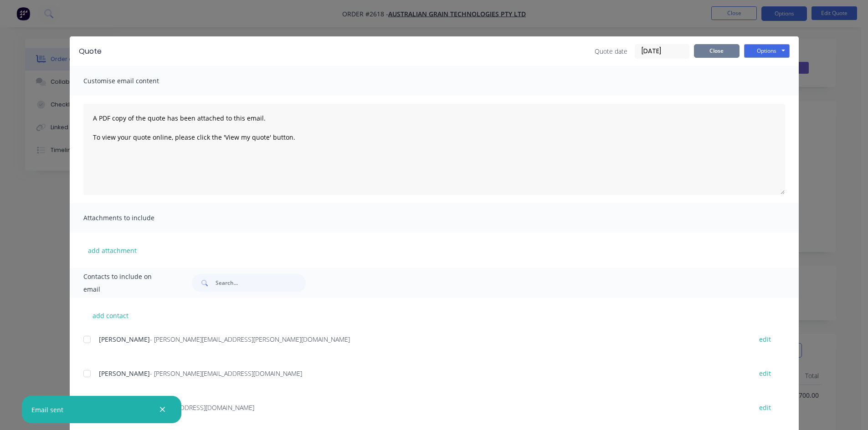  What do you see at coordinates (47, 410) in the screenshot?
I see `div: Email sent` at bounding box center [47, 410].